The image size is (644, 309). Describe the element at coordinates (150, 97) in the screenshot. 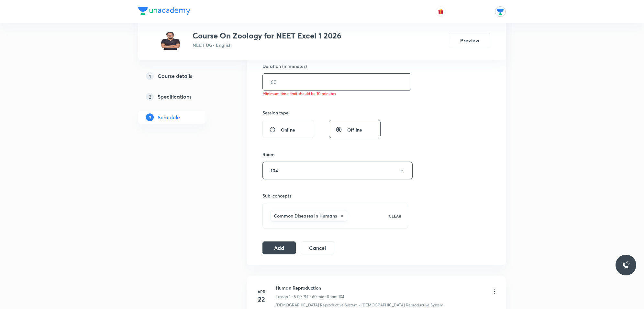

I see `p: 2` at that location.